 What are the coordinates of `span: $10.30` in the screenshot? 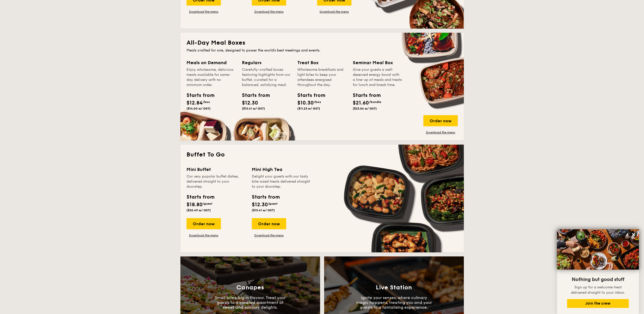 It's located at (306, 103).